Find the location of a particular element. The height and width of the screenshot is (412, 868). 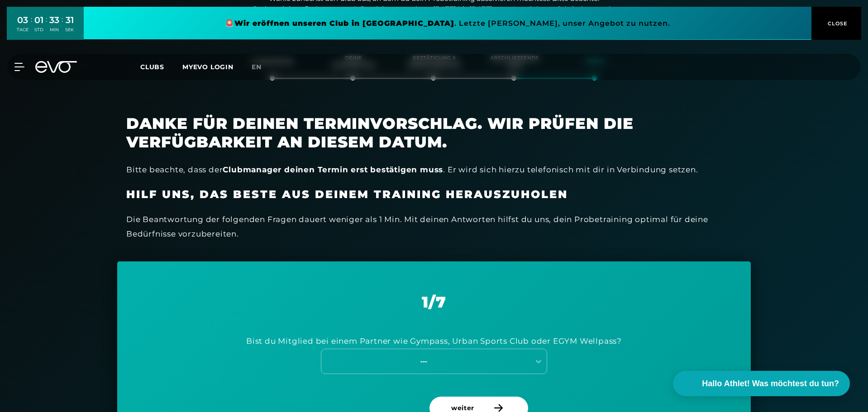

a: Clubs is located at coordinates (161, 67).